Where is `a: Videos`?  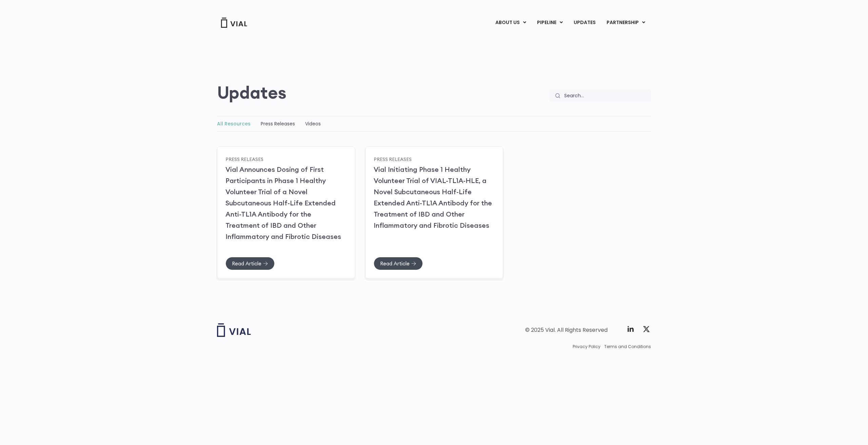
a: Videos is located at coordinates (313, 124).